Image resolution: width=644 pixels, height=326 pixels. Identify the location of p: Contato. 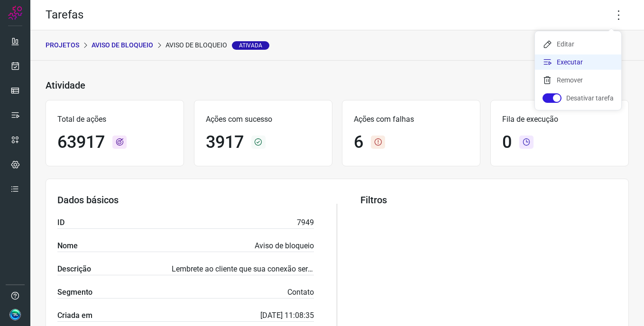
(300, 292).